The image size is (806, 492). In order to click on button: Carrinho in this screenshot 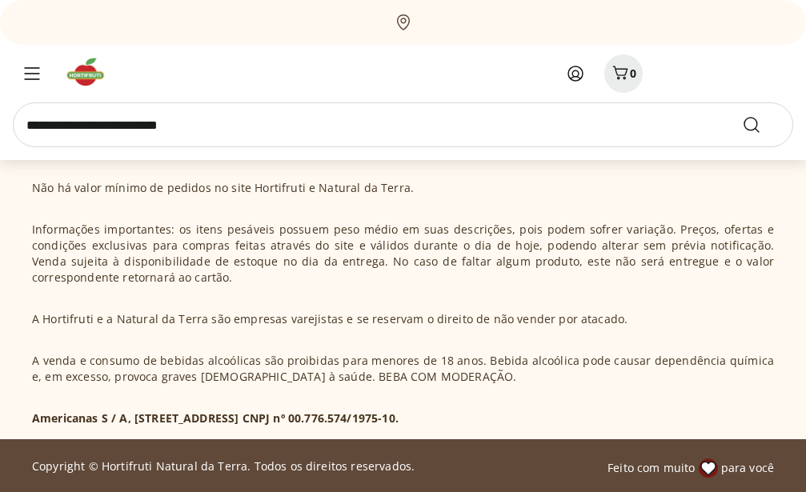, I will do `click(624, 74)`.